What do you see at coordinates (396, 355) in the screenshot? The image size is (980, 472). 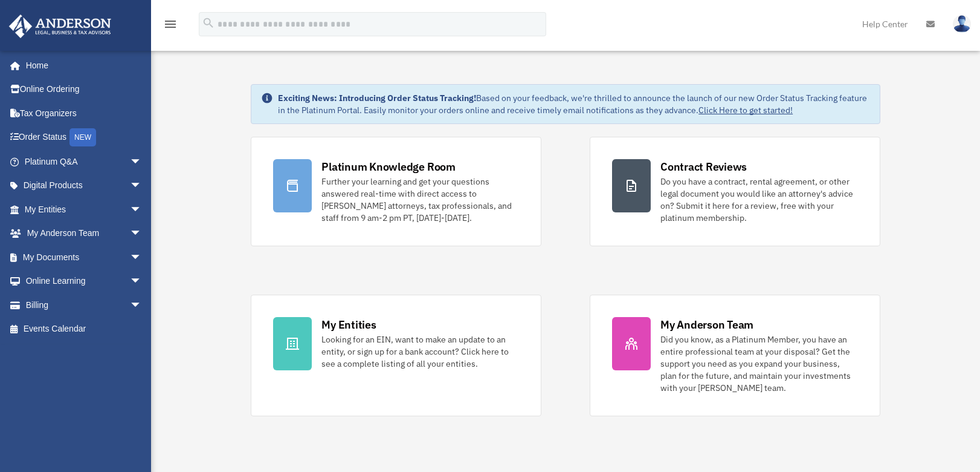 I see `a: My Entities Looking for an EIN, want to make an update to an entity, or sign up for a bank accoun...` at bounding box center [396, 355].